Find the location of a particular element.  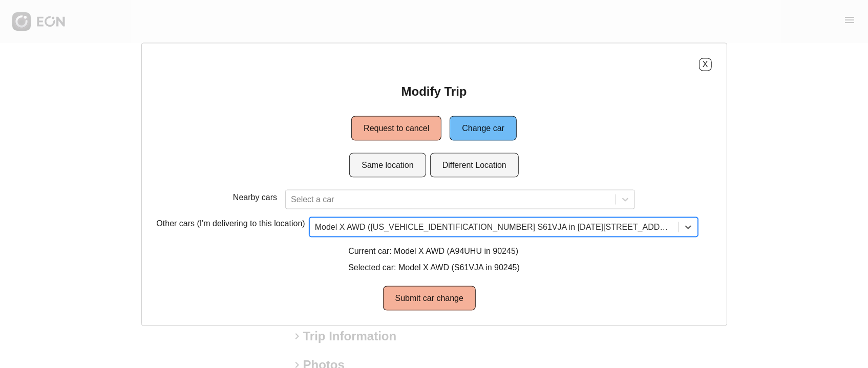

button: Change car is located at coordinates (483, 128).